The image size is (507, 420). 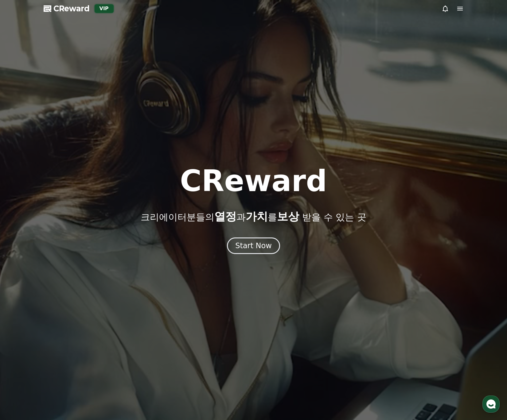 What do you see at coordinates (253, 217) in the screenshot?
I see `p: 크리에이터분들의 과 를 받을 수 있는 곳` at bounding box center [253, 217].